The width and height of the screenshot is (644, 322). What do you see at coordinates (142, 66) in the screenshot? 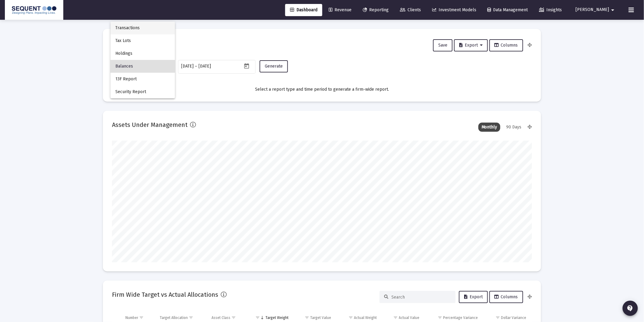
I see `span: Balances` at bounding box center [142, 66].